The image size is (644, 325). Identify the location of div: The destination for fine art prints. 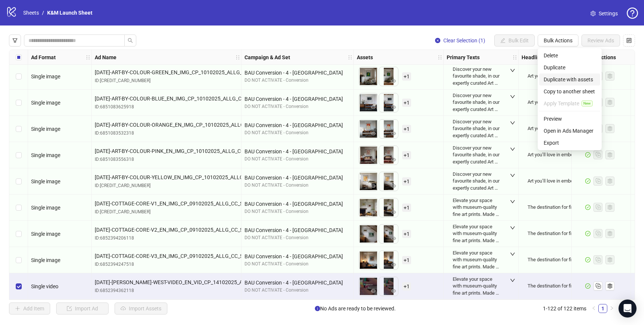
(562, 234).